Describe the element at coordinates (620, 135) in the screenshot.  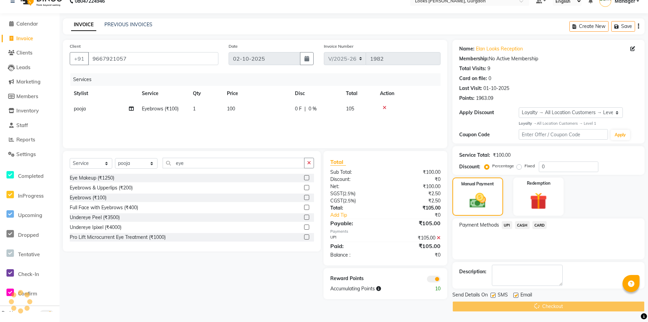
I see `button: Apply` at that location.